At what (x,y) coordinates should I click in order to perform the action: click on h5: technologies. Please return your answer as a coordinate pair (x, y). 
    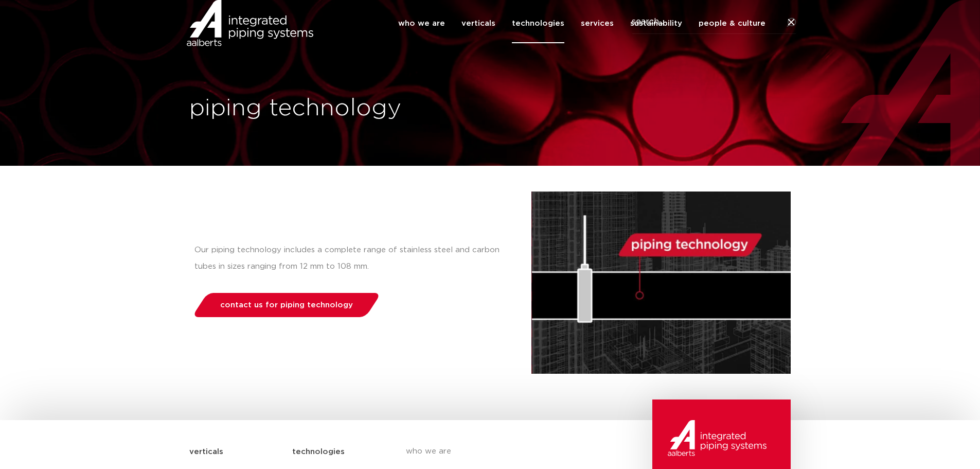
    Looking at the image, I should click on (318, 452).